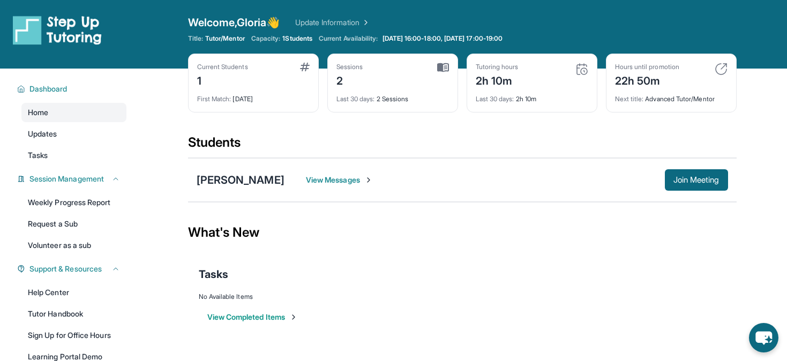  Describe the element at coordinates (74, 293) in the screenshot. I see `a: Help Center` at that location.